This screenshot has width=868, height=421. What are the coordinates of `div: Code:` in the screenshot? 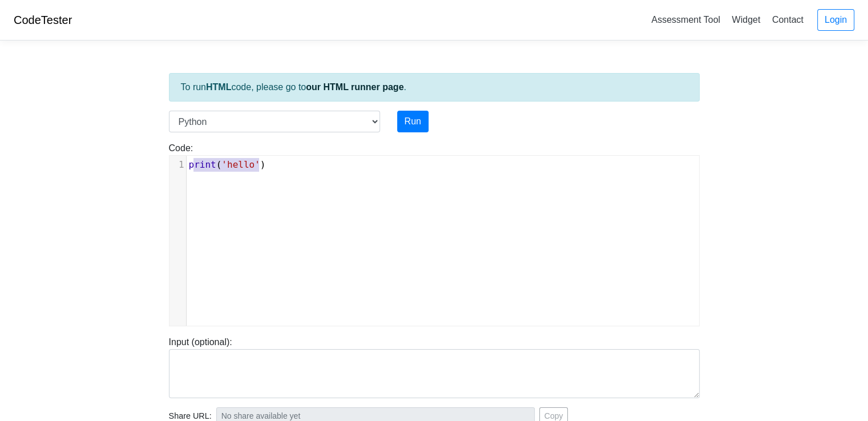 It's located at (434, 234).